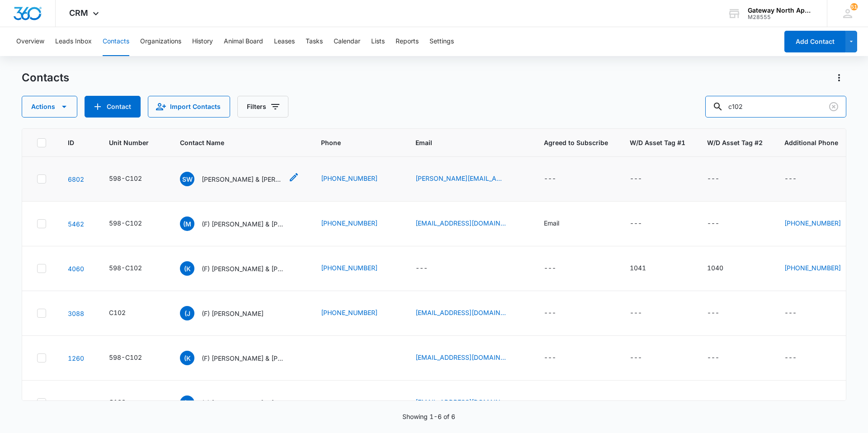 The image size is (868, 433). What do you see at coordinates (821, 224) in the screenshot?
I see `div: Additional Phone - (970) 296-8903 - Select to Edit Field` at bounding box center [821, 224].